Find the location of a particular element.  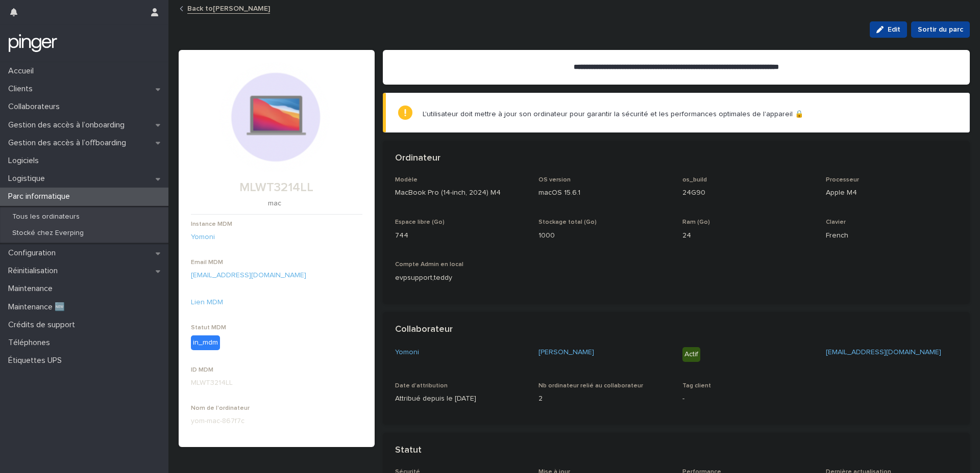

p: Maintenance is located at coordinates (32, 288).